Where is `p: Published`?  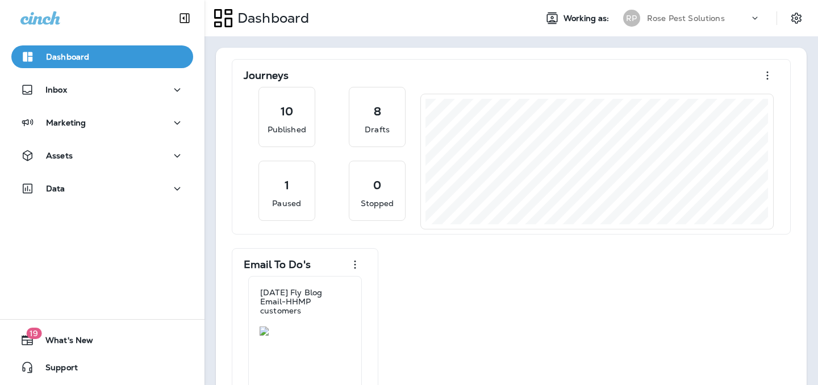
p: Published is located at coordinates (287, 130).